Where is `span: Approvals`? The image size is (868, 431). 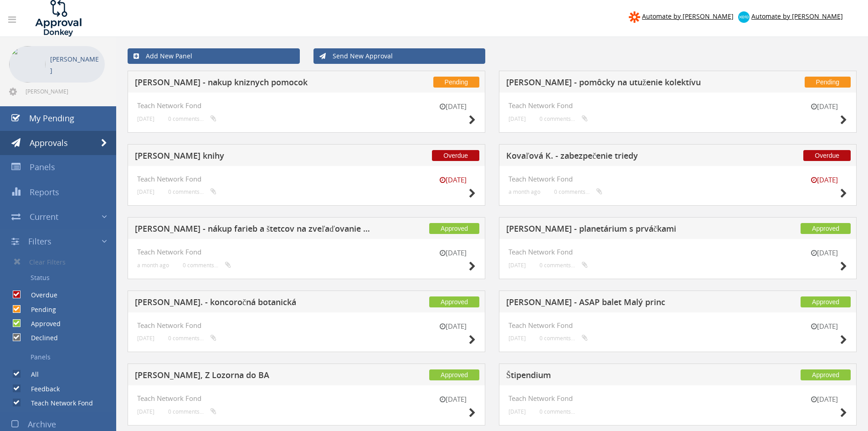 span: Approvals is located at coordinates (49, 143).